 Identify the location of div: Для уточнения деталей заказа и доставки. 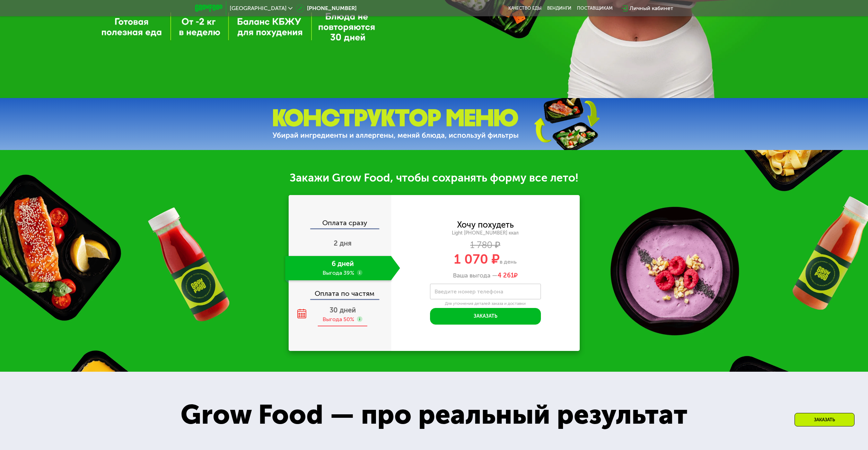
(486, 304).